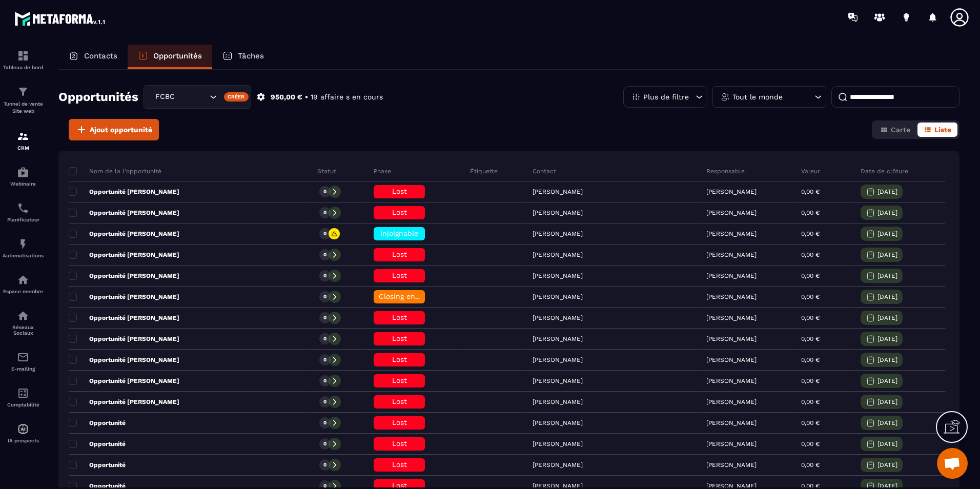  I want to click on a: Contacts, so click(93, 57).